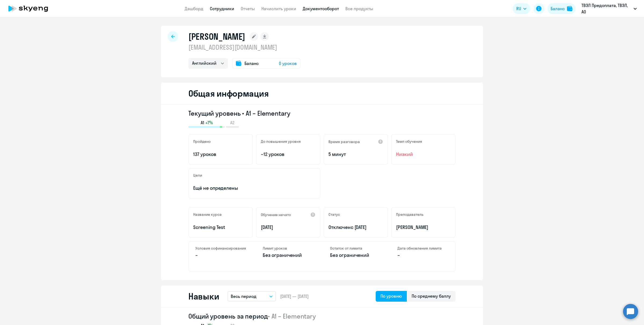  What do you see at coordinates (204, 296) in the screenshot?
I see `h2: Навыки` at bounding box center [204, 296].